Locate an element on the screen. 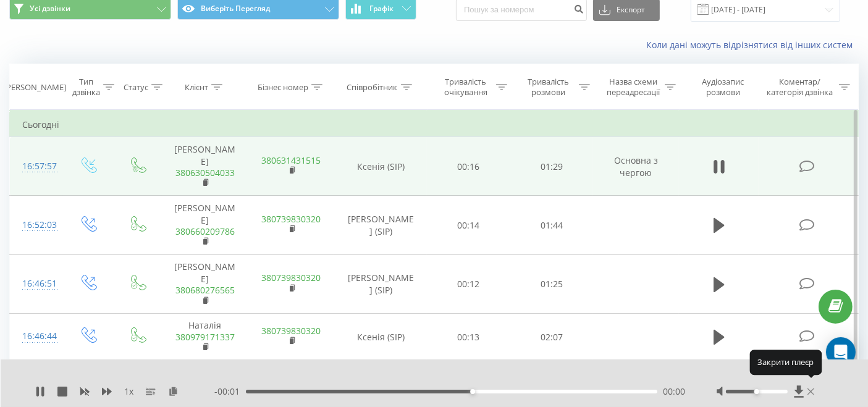  font: Усі дзвінки is located at coordinates (50, 8).